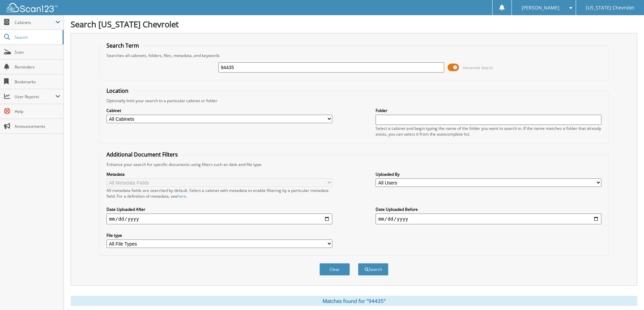 This screenshot has width=644, height=310. What do you see at coordinates (219, 174) in the screenshot?
I see `label: Metadata` at bounding box center [219, 174].